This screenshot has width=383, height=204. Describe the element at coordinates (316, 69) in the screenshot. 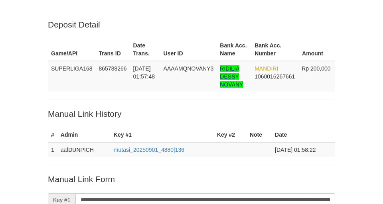

I see `span: Rp 200,000` at that location.